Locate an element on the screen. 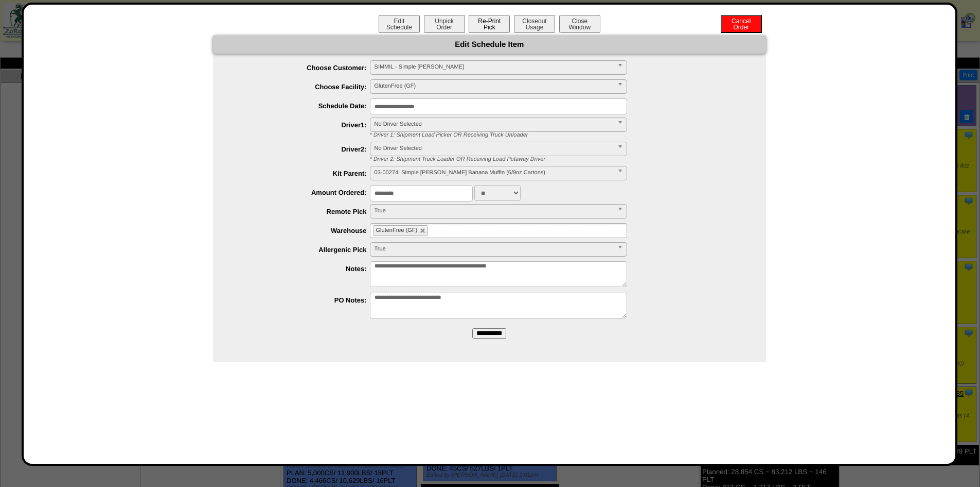 The width and height of the screenshot is (980, 487). button: CloseWindow is located at coordinates (580, 24).